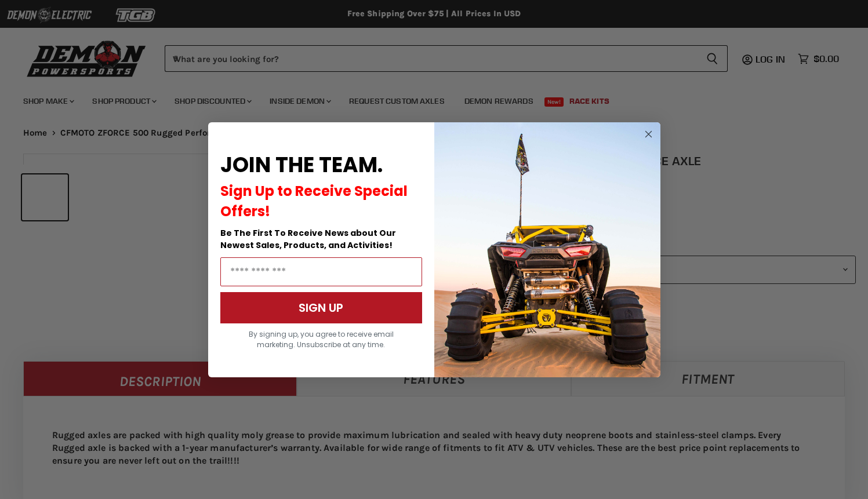 This screenshot has width=868, height=499. What do you see at coordinates (321, 271) in the screenshot?
I see `input: Email Address` at bounding box center [321, 271].